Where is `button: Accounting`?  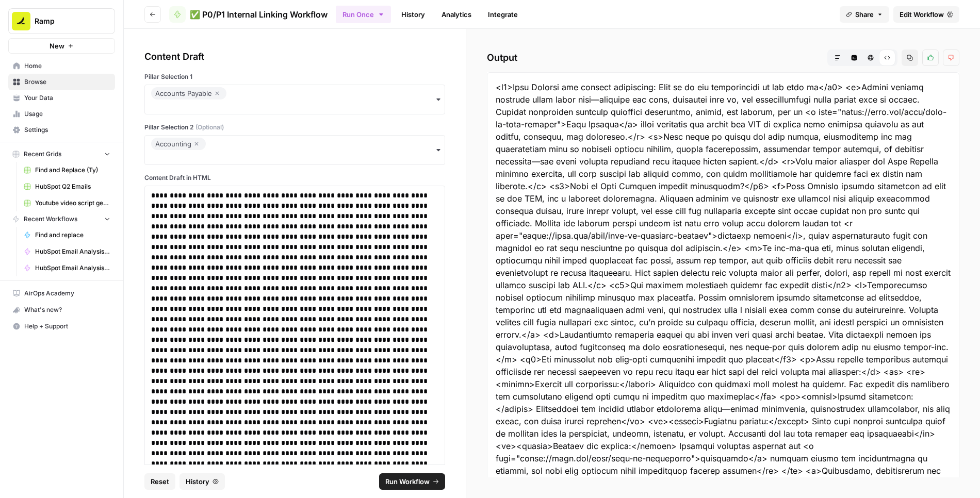
button: Accounting is located at coordinates (294, 150).